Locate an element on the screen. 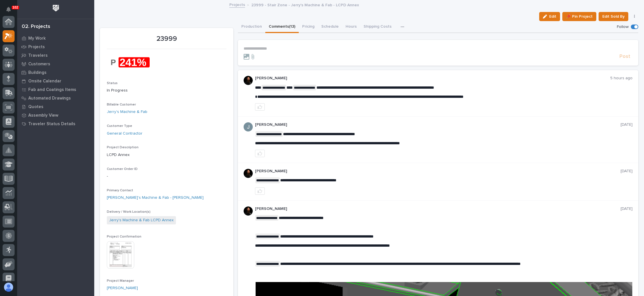 This screenshot has width=644, height=296. p: Travelers is located at coordinates (38, 56).